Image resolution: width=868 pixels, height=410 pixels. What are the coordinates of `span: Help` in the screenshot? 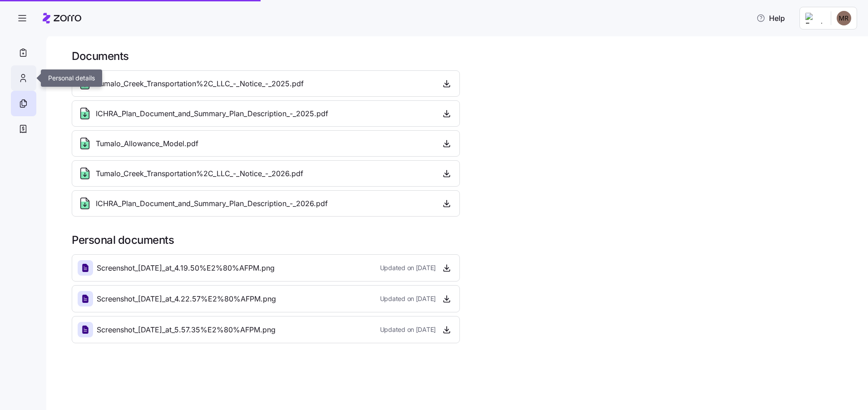 It's located at (770, 18).